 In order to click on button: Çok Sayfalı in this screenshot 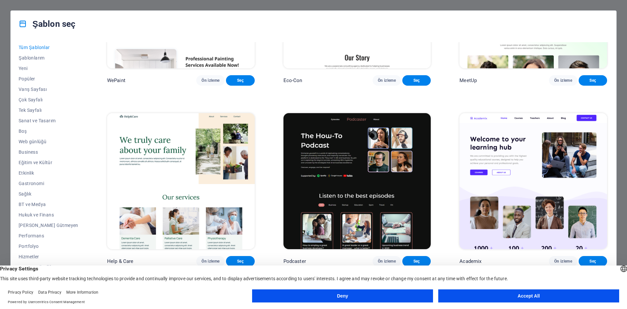, I will do `click(48, 100)`.